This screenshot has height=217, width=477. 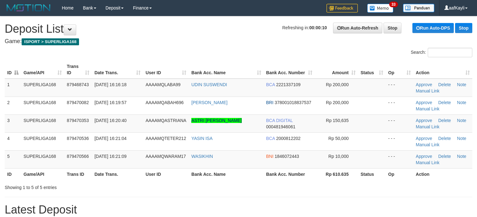 What do you see at coordinates (13, 88) in the screenshot?
I see `td: 1` at bounding box center [13, 88].